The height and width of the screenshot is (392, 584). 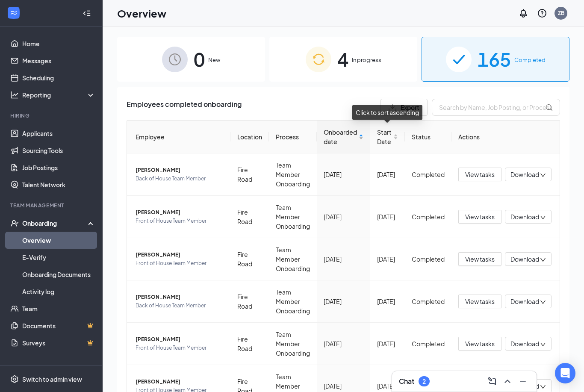 What do you see at coordinates (14, 379) in the screenshot?
I see `svg: Settings` at bounding box center [14, 379].